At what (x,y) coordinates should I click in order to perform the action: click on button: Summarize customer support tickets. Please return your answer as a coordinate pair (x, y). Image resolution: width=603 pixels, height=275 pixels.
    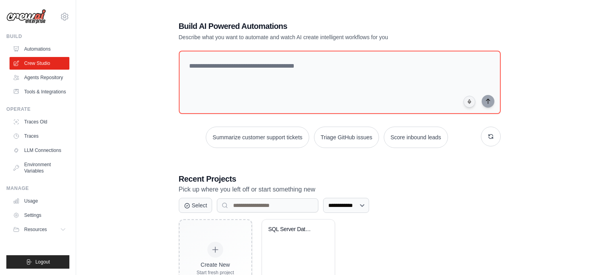
    Looking at the image, I should click on (257, 138).